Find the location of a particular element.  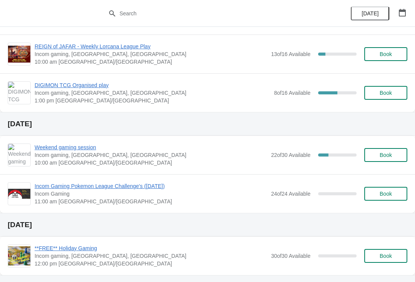

span: 8 of 16 Available is located at coordinates (292, 93).